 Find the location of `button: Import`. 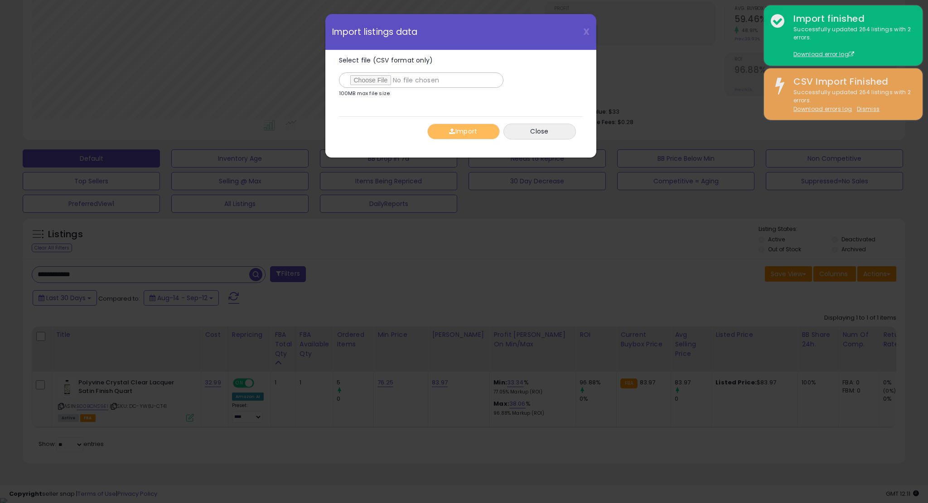

button: Import is located at coordinates (464, 131).